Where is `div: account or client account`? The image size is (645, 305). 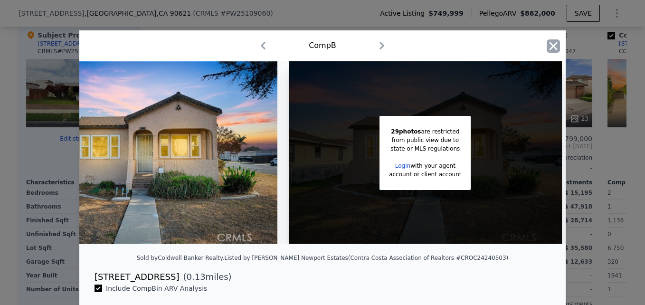 div: account or client account is located at coordinates (425, 174).